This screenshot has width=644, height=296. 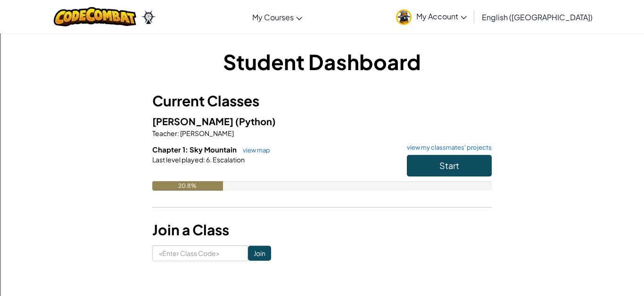 I want to click on img: Ozaria, so click(x=148, y=17).